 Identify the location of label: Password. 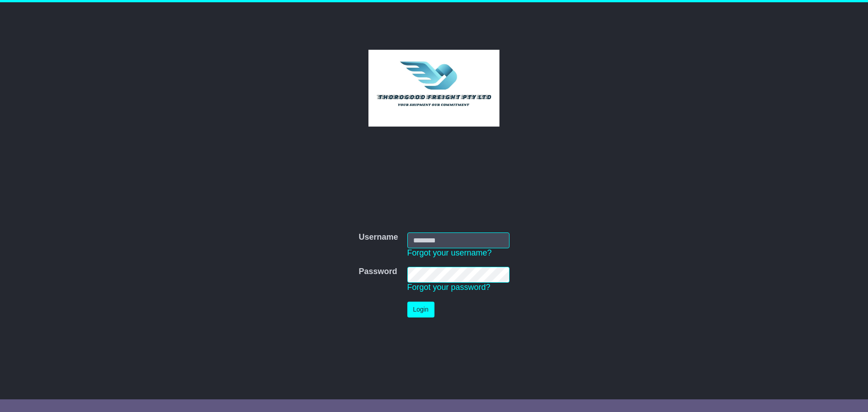
(378, 272).